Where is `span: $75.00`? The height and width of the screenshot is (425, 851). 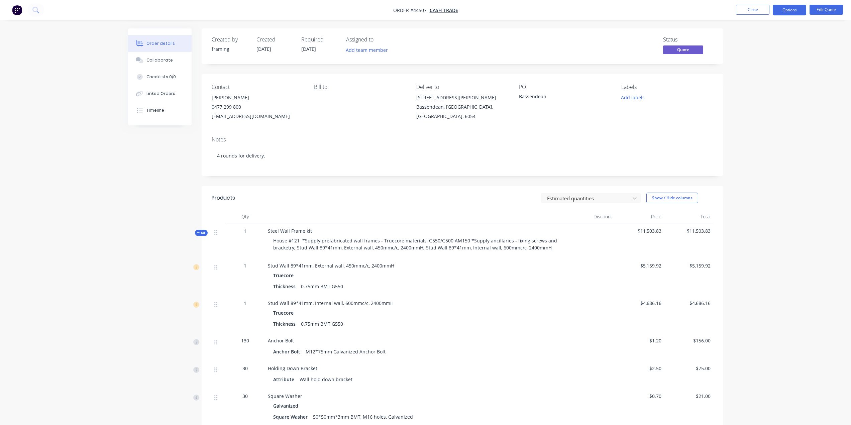
span: $75.00 is located at coordinates (689, 368).